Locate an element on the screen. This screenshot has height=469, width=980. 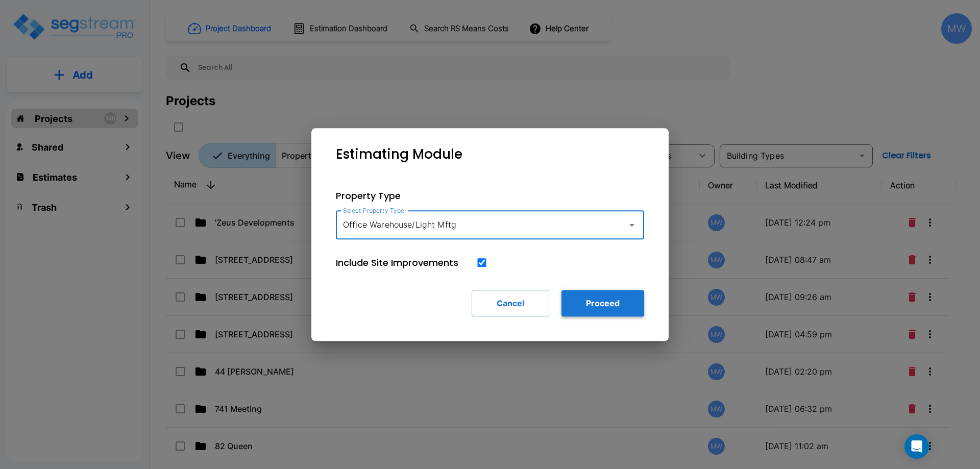
button: Proceed is located at coordinates (603, 303).